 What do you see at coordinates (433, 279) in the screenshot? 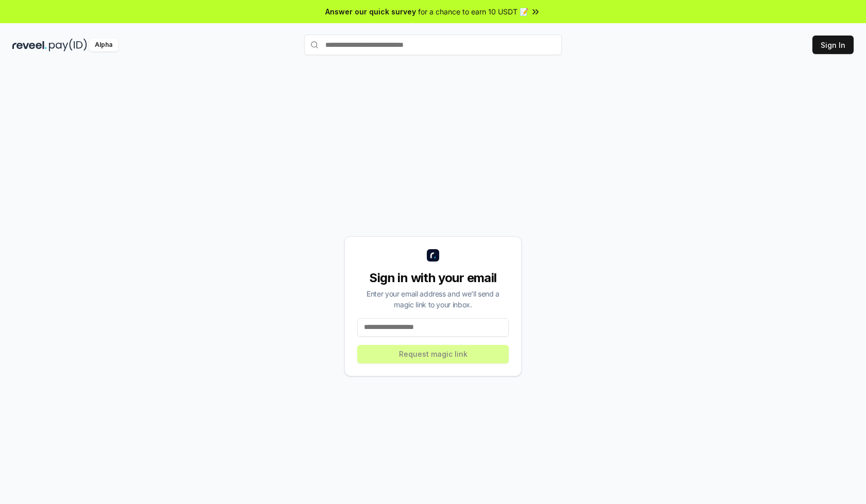
I see `div: Sign in with your email` at bounding box center [433, 279].